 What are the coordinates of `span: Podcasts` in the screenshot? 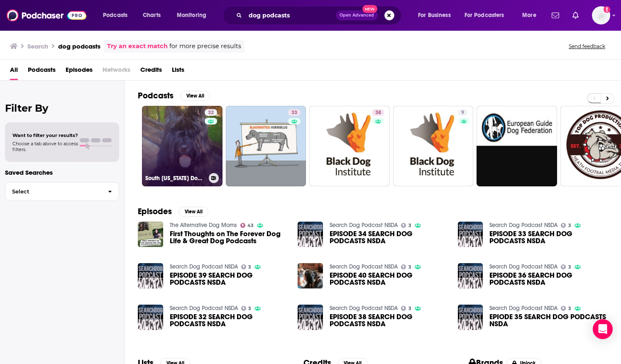 It's located at (42, 71).